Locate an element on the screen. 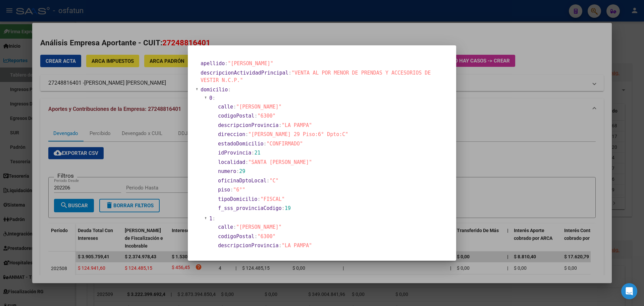  span: "CONFIRMADO" is located at coordinates (285, 144).